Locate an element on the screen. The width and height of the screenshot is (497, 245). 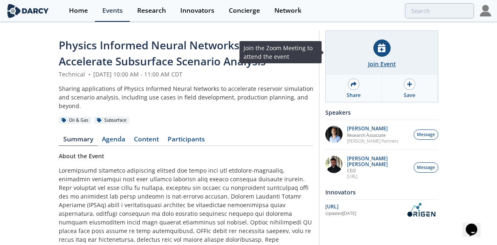
input: Advanced Search is located at coordinates (440, 11).